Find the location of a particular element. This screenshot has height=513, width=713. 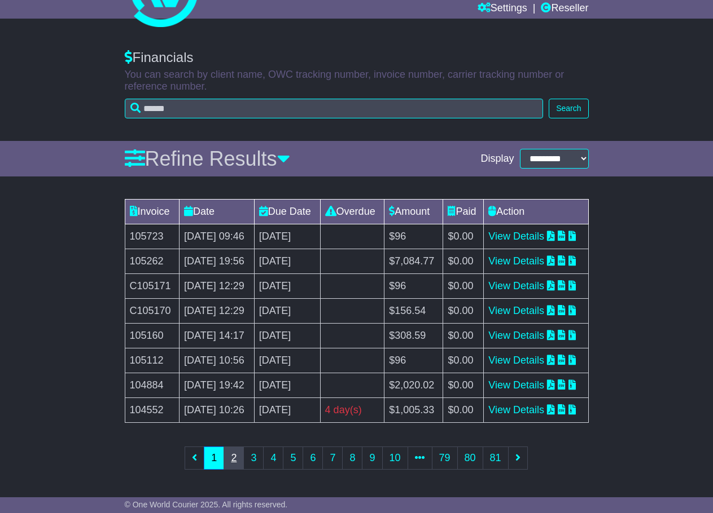

td: 104552 is located at coordinates (152, 411).